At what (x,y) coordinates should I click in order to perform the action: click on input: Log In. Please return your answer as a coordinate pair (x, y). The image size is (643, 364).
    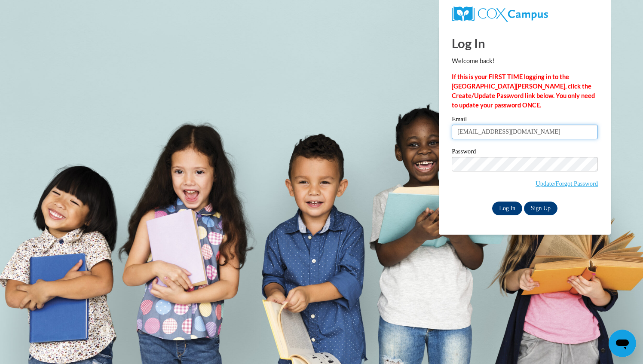
    Looking at the image, I should click on (507, 209).